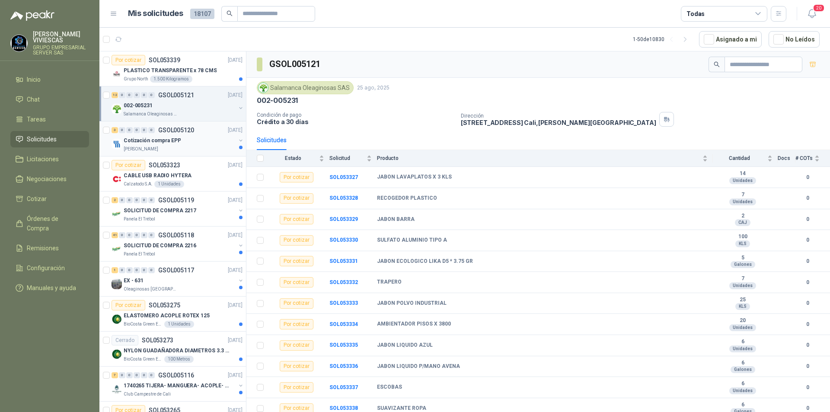 This screenshot has width=830, height=412. I want to click on a: Órdenes de Compra, so click(50, 223).